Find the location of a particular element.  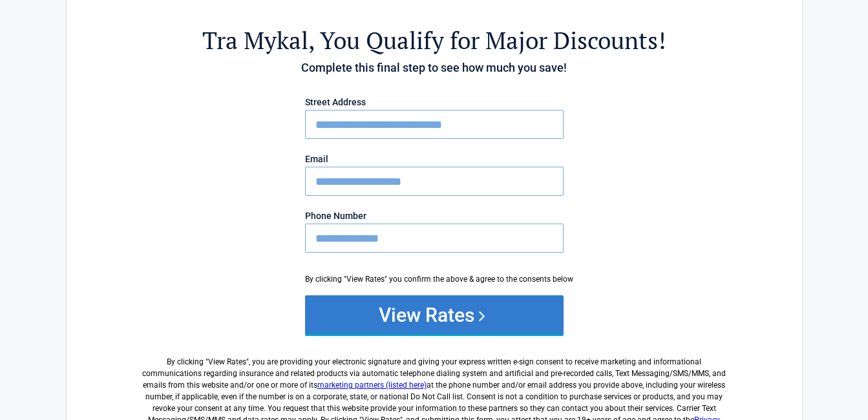

button: View Rates is located at coordinates (434, 315).